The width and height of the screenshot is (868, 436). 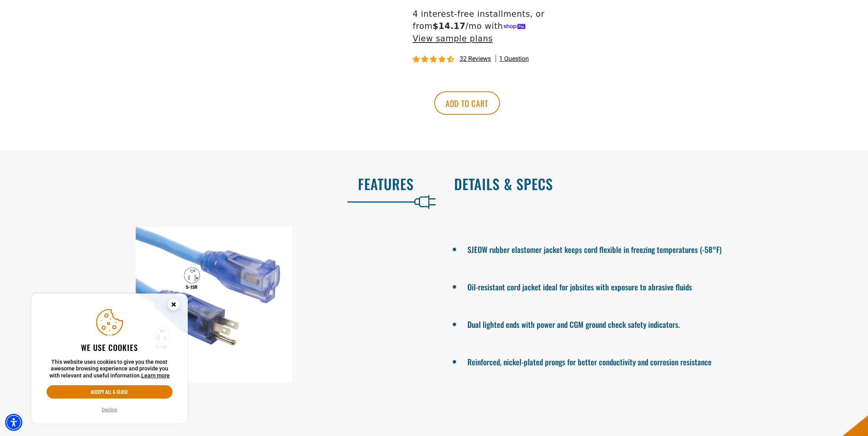 I want to click on h2: Details & Specs, so click(x=653, y=184).